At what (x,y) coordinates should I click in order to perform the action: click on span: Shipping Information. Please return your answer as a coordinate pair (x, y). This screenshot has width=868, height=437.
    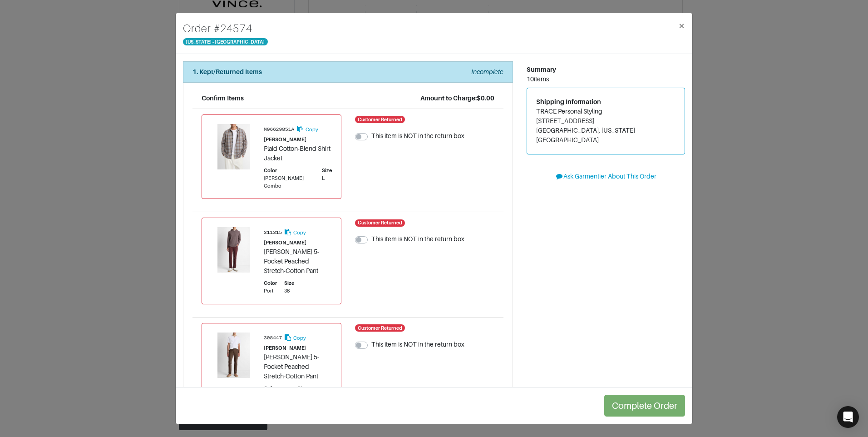
    Looking at the image, I should click on (568, 102).